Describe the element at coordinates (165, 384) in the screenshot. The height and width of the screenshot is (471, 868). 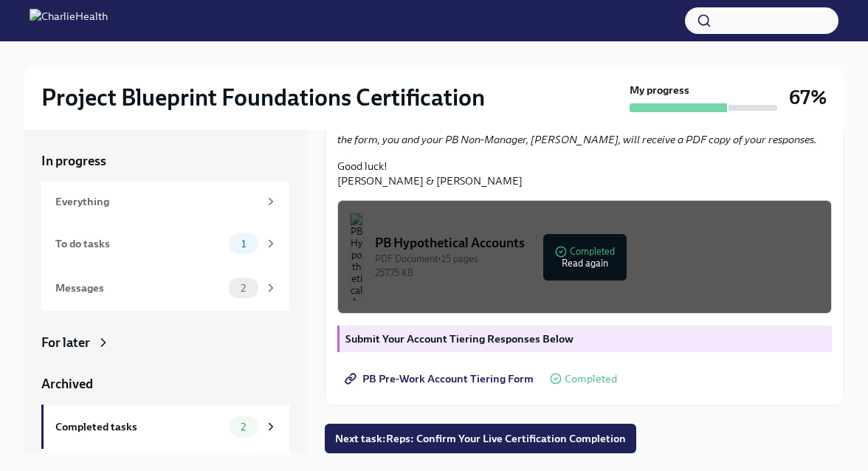
I see `a: Archived` at that location.